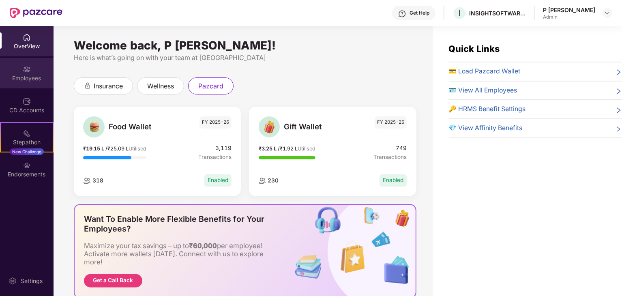  Describe the element at coordinates (27, 152) in the screenshot. I see `div: New Challenge` at that location.